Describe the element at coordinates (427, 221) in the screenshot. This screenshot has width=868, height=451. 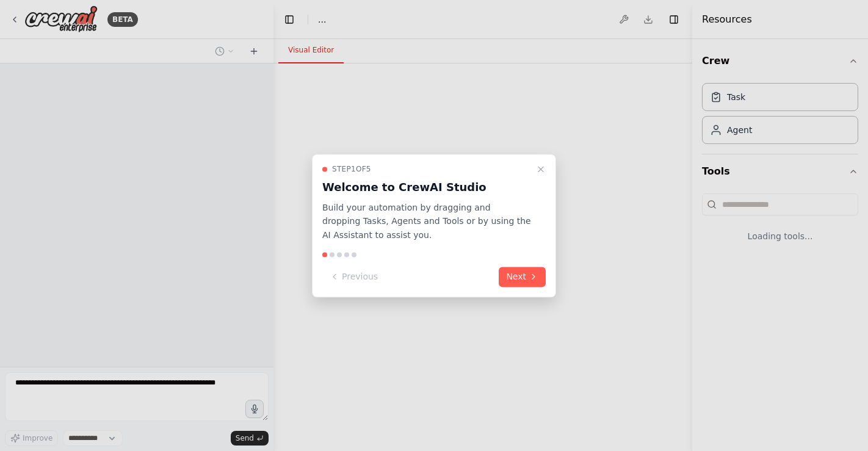
I see `p: Build your automation by dragging and dropping Tasks, Agents and Tools or by using the AI Assista...` at that location.